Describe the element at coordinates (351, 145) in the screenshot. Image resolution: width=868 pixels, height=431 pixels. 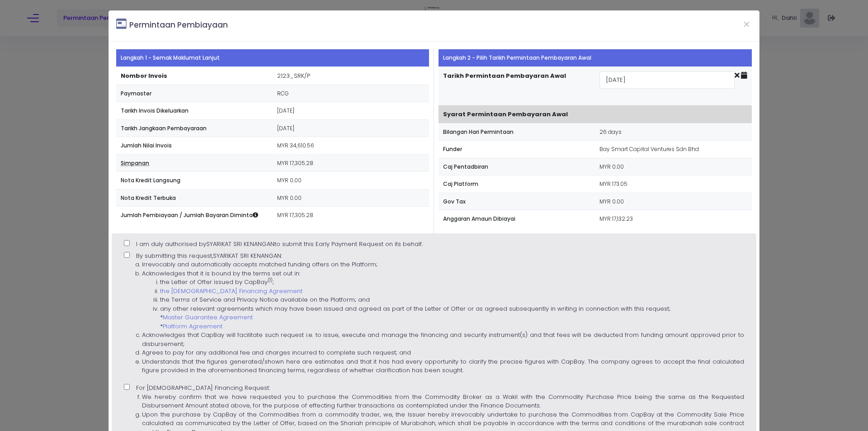
I see `td: MYR 34,610.56` at that location.